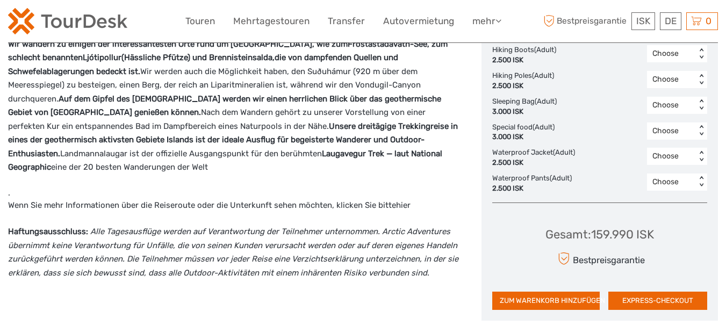 This screenshot has height=326, width=726. Describe the element at coordinates (130, 23) in the screenshot. I see `button: Open LiveChat chat widget` at that location.